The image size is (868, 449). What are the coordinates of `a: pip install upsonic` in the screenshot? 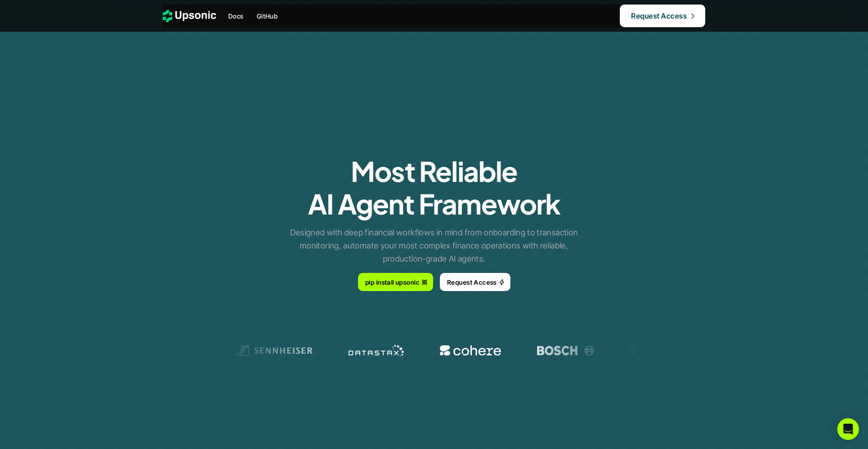 It's located at (396, 282).